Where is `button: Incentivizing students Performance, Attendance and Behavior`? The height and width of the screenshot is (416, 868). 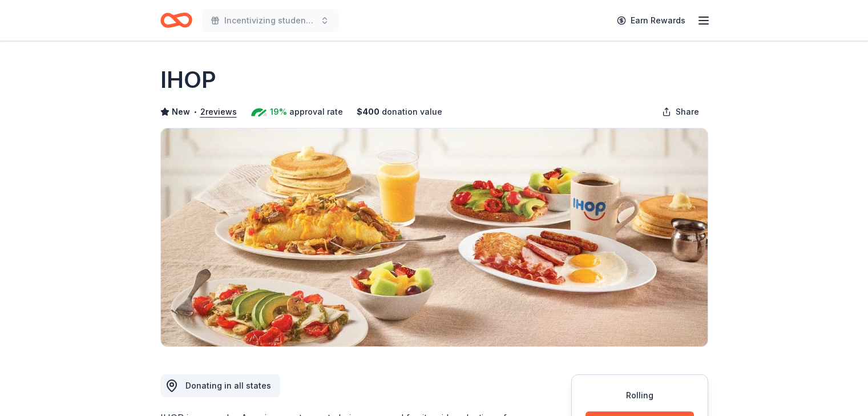 button: Incentivizing students Performance, Attendance and Behavior is located at coordinates (270, 21).